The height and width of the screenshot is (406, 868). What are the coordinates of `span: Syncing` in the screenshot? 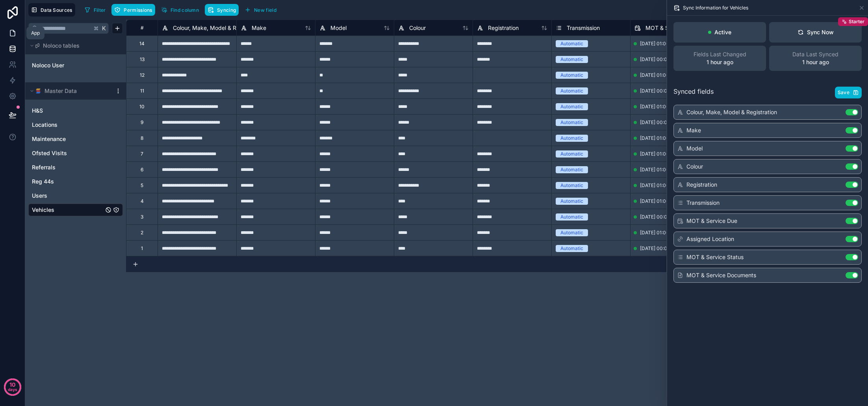 It's located at (226, 10).